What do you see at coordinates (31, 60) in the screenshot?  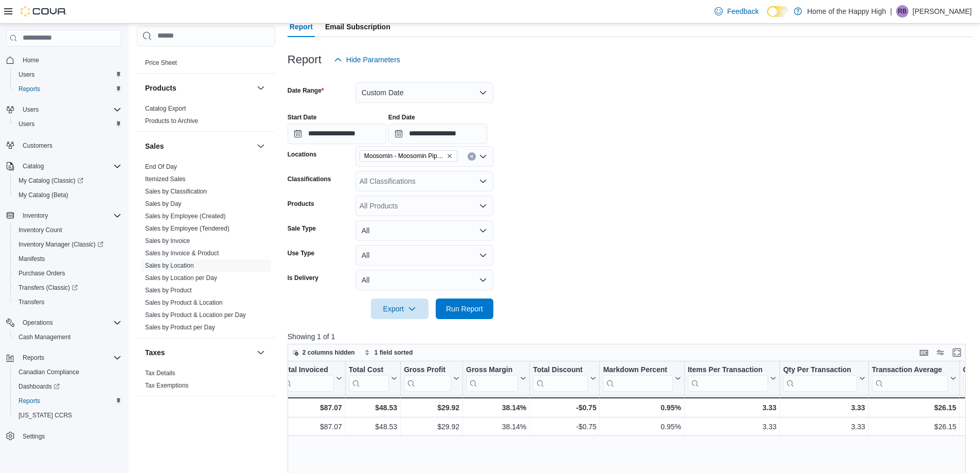 I see `a: Home` at bounding box center [31, 60].